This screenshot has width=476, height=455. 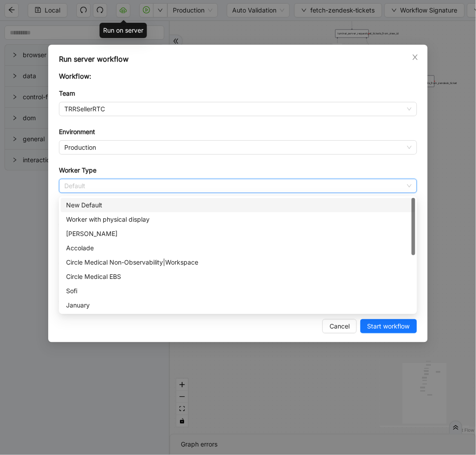 What do you see at coordinates (238, 306) in the screenshot?
I see `div: January` at bounding box center [238, 306].